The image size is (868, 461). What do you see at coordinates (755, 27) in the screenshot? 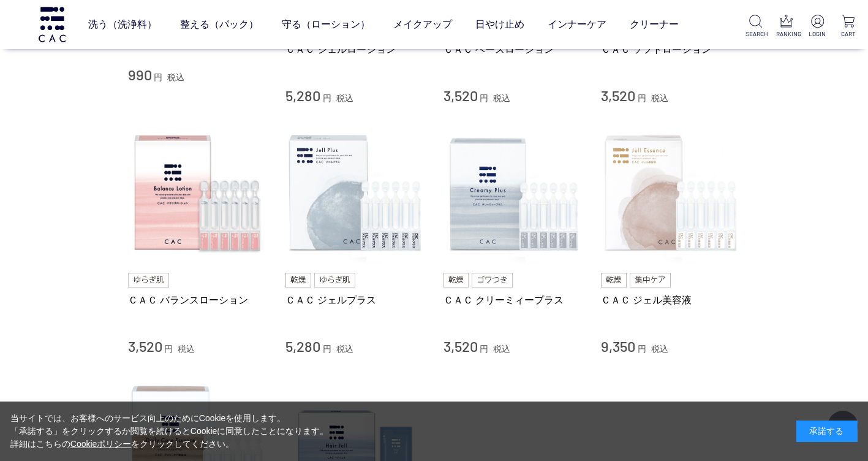
I see `a: SEARCH` at bounding box center [755, 27].